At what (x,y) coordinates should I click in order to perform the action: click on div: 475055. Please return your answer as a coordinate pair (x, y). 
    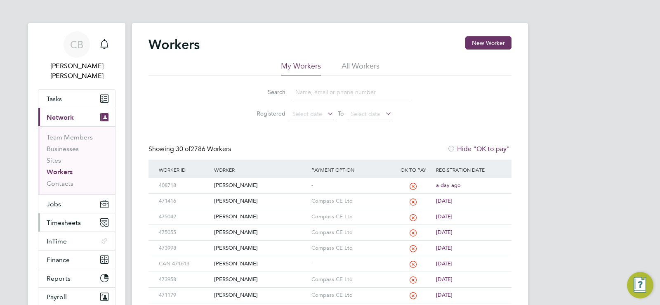
    Looking at the image, I should click on (184, 232).